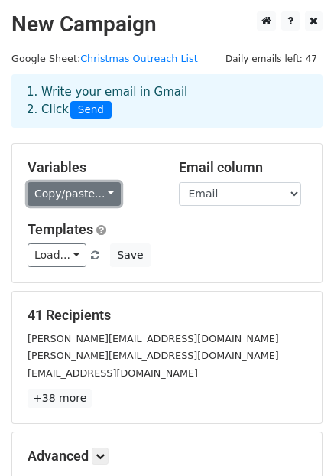  I want to click on h5: Email column, so click(243, 168).